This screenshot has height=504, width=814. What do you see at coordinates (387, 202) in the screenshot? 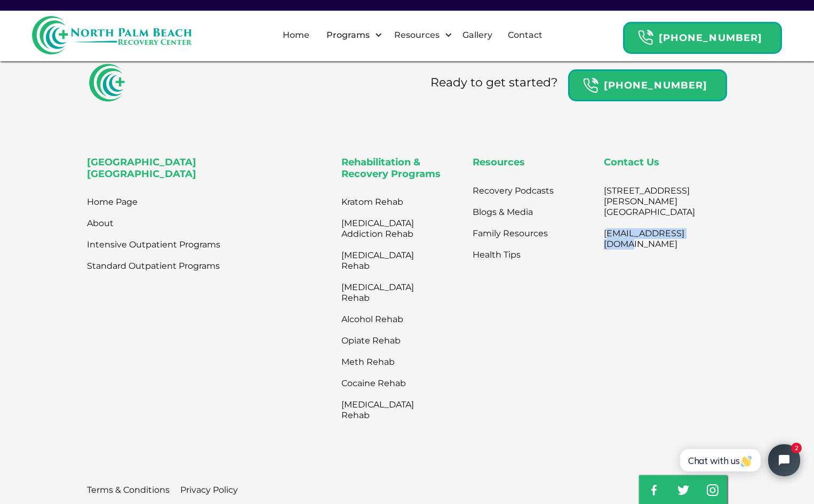
I see `a: Kratom Rehab` at bounding box center [387, 202].